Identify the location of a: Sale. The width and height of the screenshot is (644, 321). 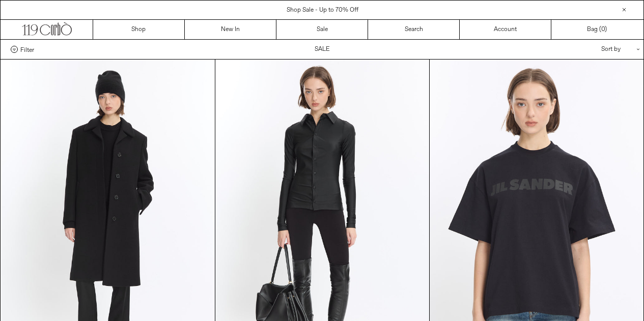
(323, 30).